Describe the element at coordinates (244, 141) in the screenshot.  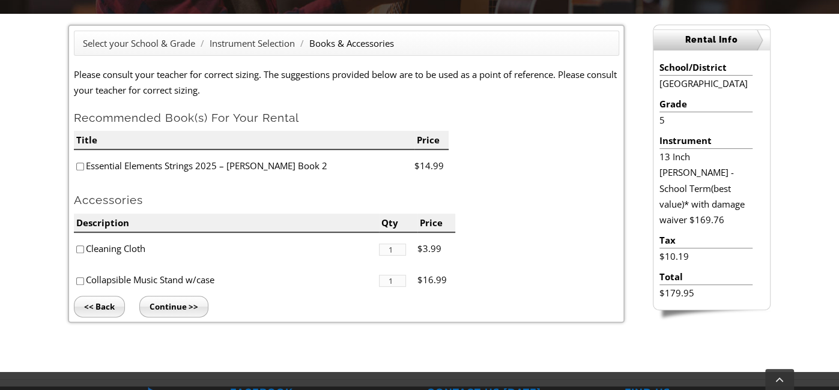
I see `li: Title` at that location.